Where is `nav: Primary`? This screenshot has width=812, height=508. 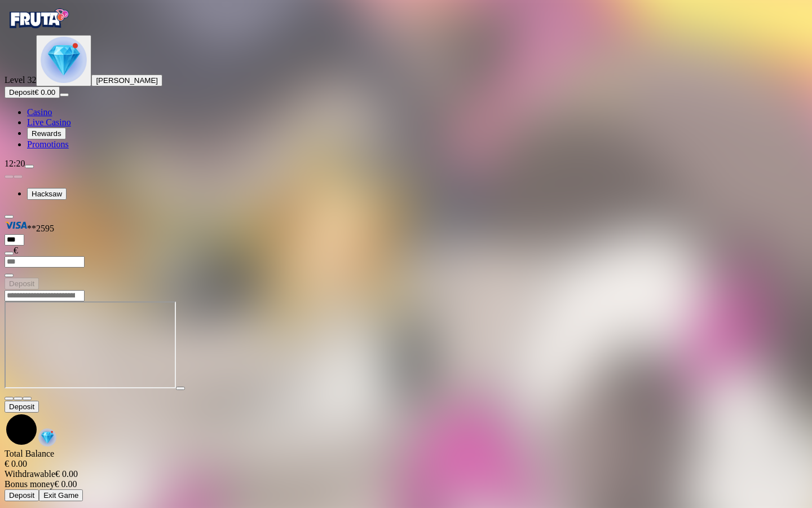 nav: Primary is located at coordinates (406, 77).